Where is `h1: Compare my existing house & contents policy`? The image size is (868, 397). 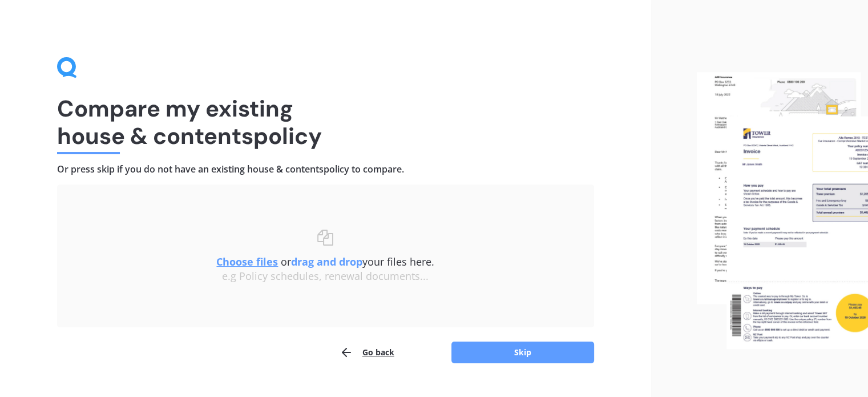 h1: Compare my existing house & contents policy is located at coordinates (325, 123).